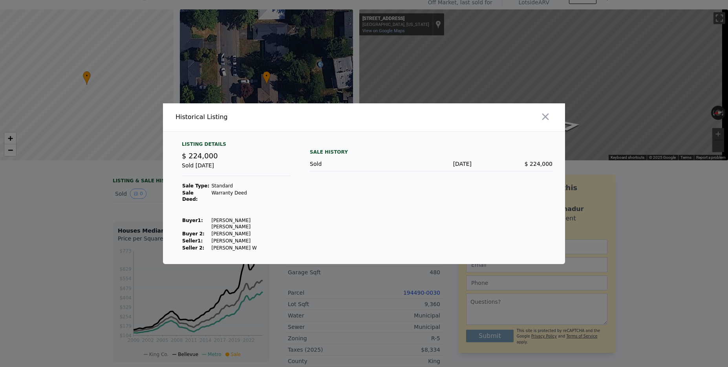  Describe the element at coordinates (251, 196) in the screenshot. I see `td: Warranty Deed` at that location.